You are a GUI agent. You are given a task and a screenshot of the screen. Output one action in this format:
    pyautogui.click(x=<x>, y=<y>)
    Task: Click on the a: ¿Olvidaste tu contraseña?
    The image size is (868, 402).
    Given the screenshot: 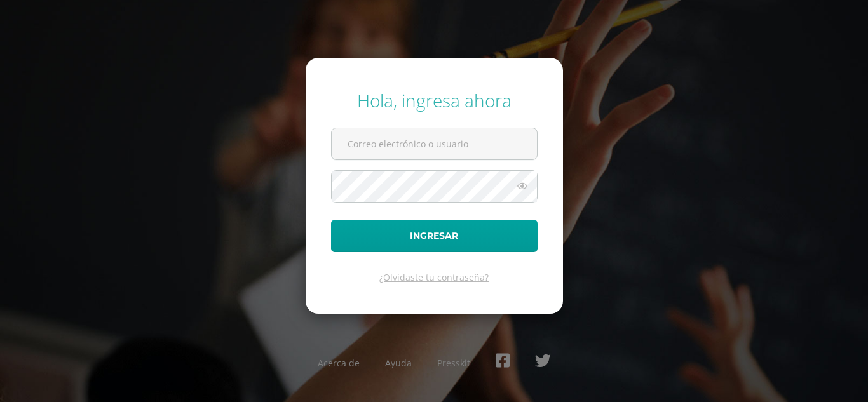 What is the action you would take?
    pyautogui.click(x=434, y=277)
    